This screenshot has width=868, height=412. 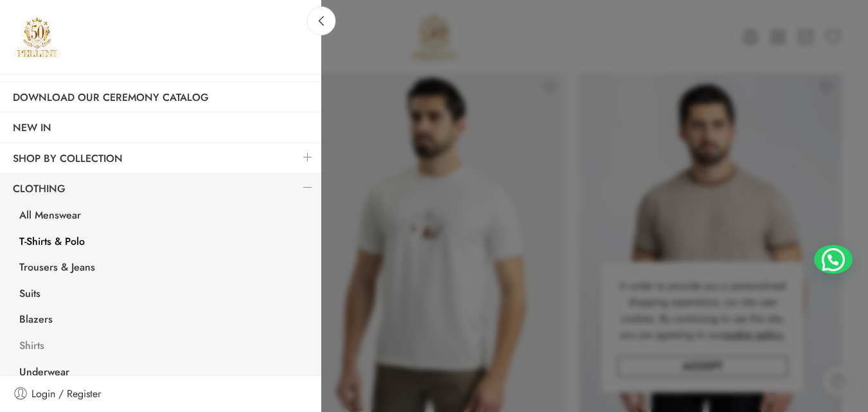 What do you see at coordinates (164, 269) in the screenshot?
I see `a: Trousers & Jeans` at bounding box center [164, 269].